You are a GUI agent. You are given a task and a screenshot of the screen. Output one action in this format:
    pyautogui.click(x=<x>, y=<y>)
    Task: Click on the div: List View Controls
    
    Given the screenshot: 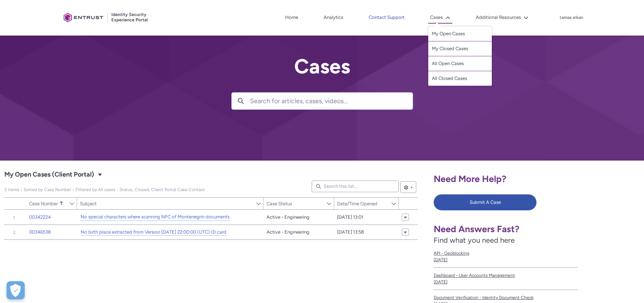 What is the action you would take?
    pyautogui.click(x=408, y=187)
    